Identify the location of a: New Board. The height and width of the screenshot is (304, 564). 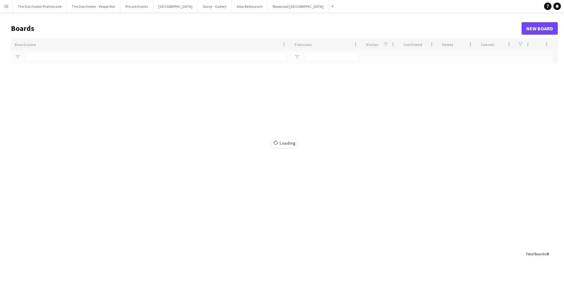
(540, 28).